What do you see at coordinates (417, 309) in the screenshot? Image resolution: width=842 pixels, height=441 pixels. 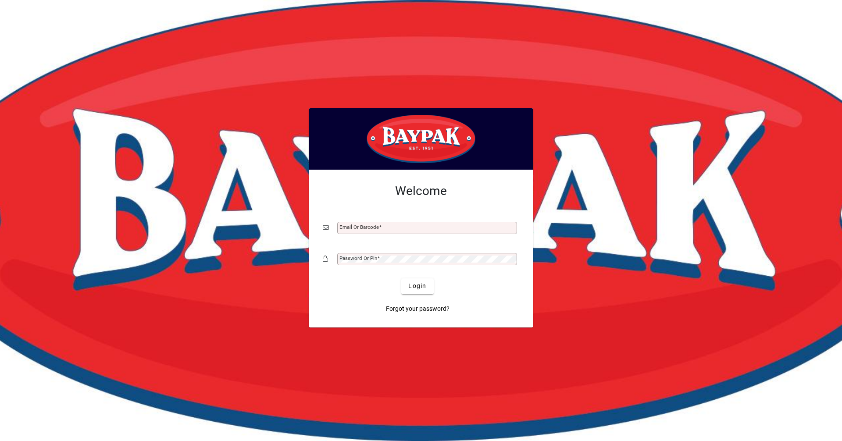 I see `span: Forgot your password?` at bounding box center [417, 309].